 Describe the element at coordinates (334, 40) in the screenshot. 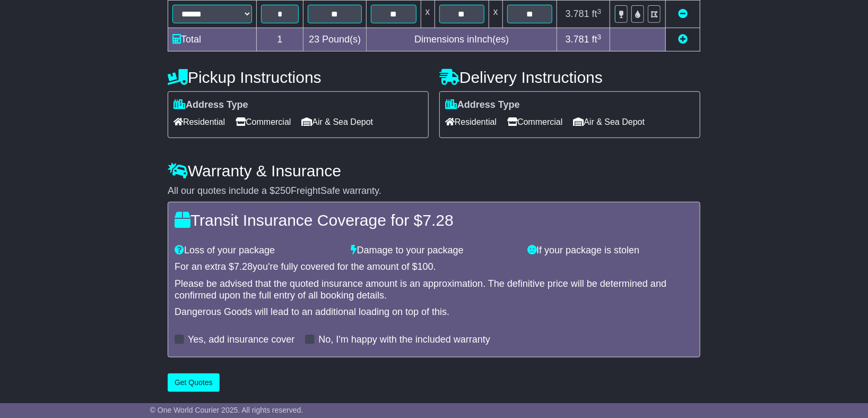

I see `td: Pound(s)` at that location.